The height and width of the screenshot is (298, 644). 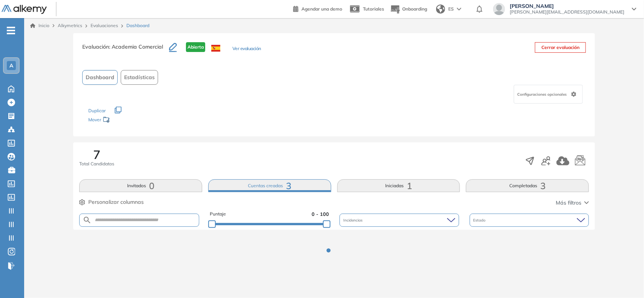 I want to click on img: arrow, so click(x=459, y=9).